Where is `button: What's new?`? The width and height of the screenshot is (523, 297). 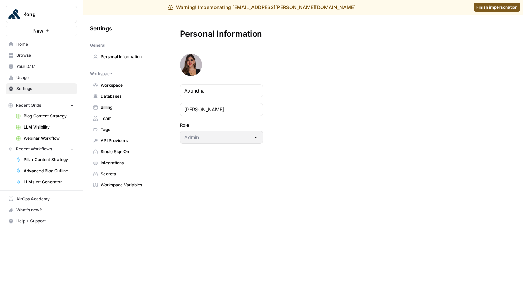
button: What's new? is located at coordinates (41, 210).